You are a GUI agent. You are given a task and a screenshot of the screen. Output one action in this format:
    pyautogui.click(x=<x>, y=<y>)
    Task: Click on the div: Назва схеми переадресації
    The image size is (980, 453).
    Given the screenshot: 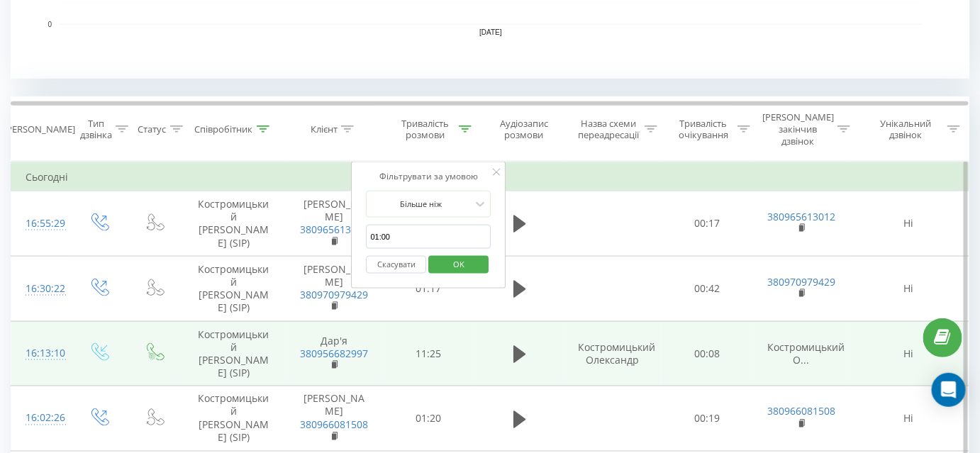 What is the action you would take?
    pyautogui.click(x=608, y=129)
    